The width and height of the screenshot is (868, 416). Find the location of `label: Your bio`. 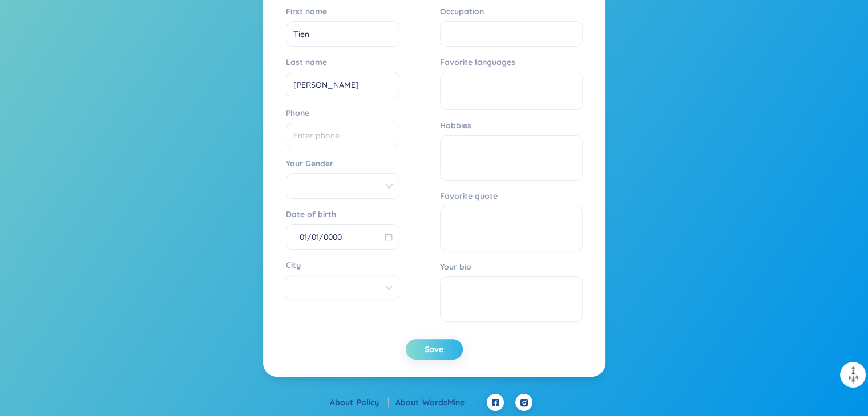

label: Your bio is located at coordinates (458, 267).